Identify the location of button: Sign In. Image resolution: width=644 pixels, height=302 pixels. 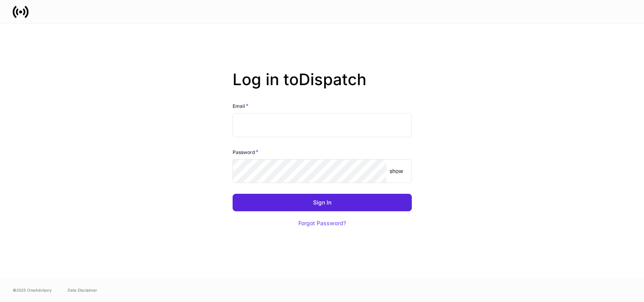
(322, 203).